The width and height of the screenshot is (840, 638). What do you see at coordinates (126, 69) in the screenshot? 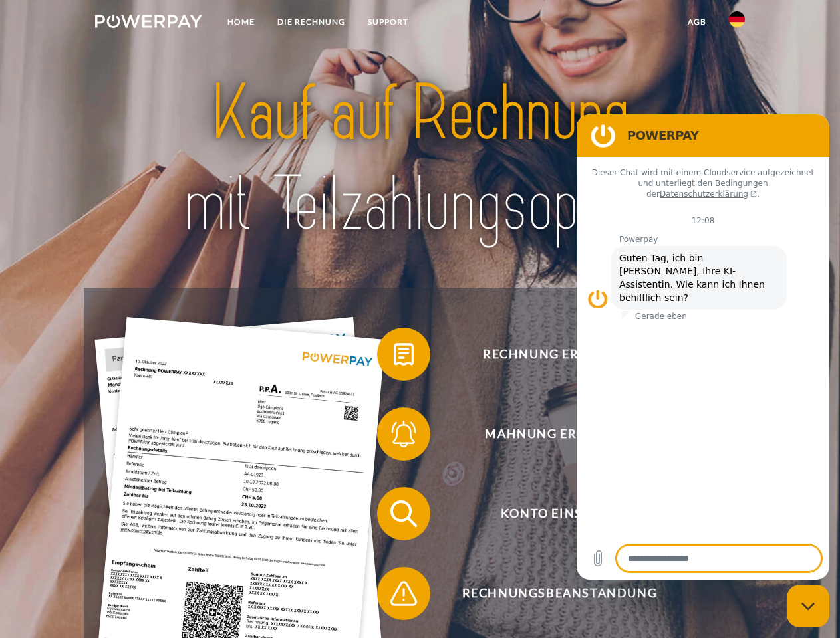
I see `p: Dieser Chat wird mit einem Cloudservice aufgezeichnet und unterliegt den Bedingungen der .` at bounding box center [126, 69].